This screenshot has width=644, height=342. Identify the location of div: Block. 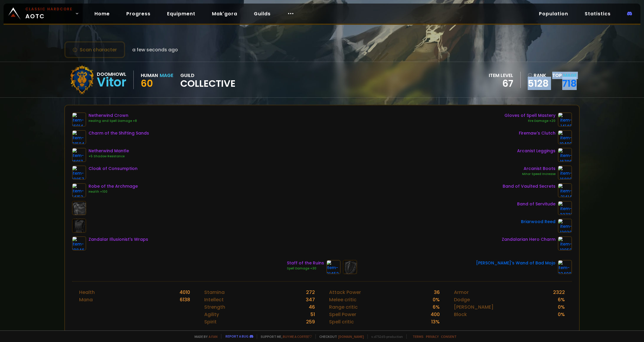
(461, 314).